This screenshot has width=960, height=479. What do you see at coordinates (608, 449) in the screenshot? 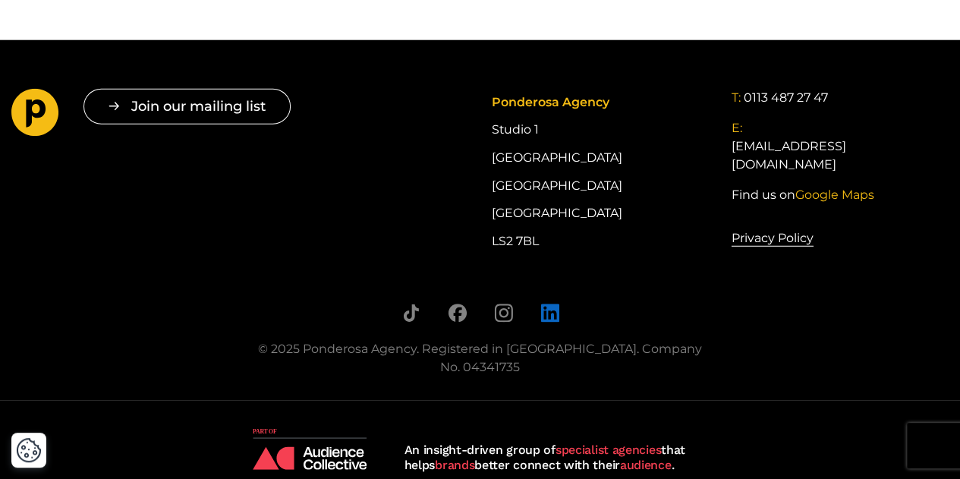
I see `strong: specialist agencies` at bounding box center [608, 449].